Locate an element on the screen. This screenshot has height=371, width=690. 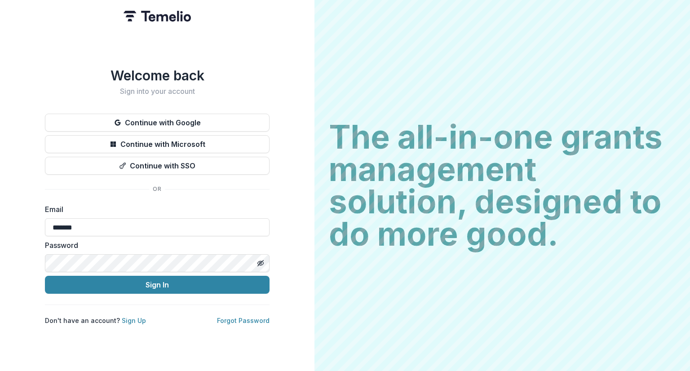
label: Password is located at coordinates (154, 245).